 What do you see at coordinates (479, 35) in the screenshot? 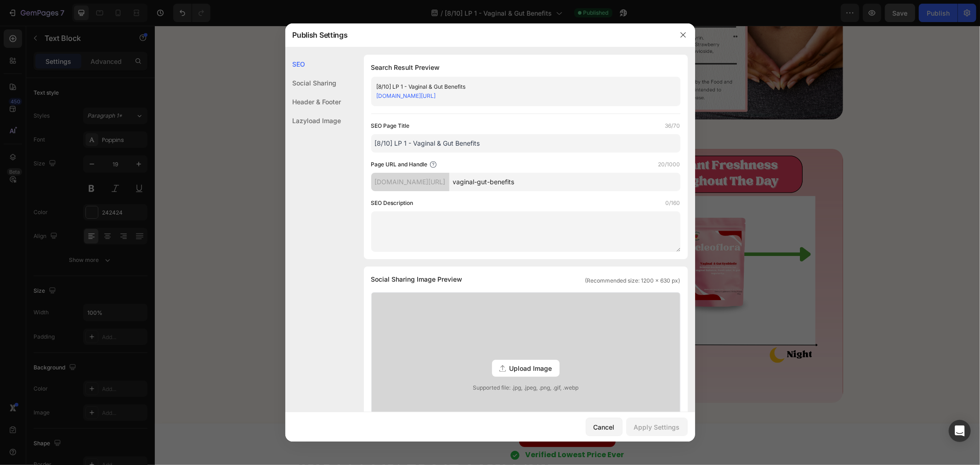
I see `div: Publish Settings` at bounding box center [479, 35].